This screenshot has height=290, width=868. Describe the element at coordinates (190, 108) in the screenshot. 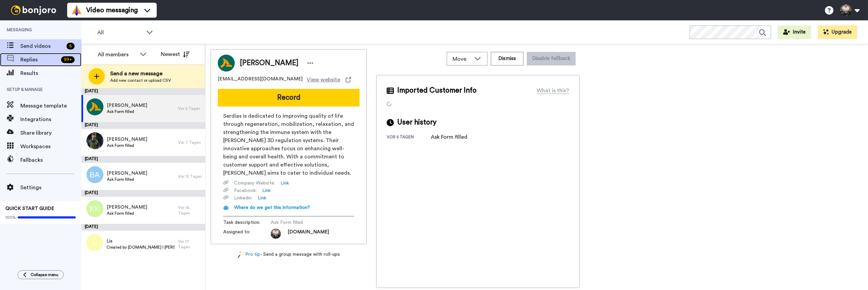

I see `div: Vor 5 Tagen` at that location.